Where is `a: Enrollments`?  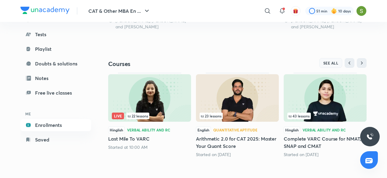 a: Enrollments is located at coordinates (56, 125).